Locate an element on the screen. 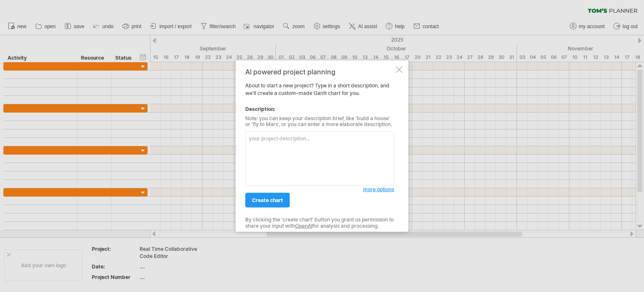  div: Description: is located at coordinates (320, 108).